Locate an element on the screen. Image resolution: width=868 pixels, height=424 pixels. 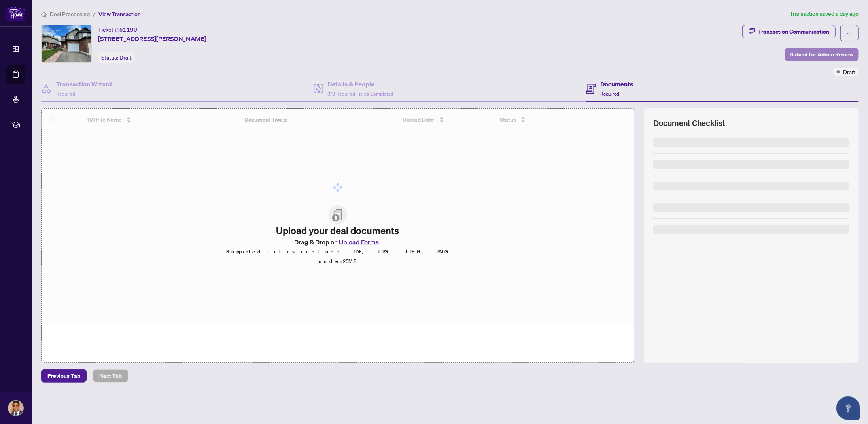
span: View Transaction is located at coordinates (119, 14).